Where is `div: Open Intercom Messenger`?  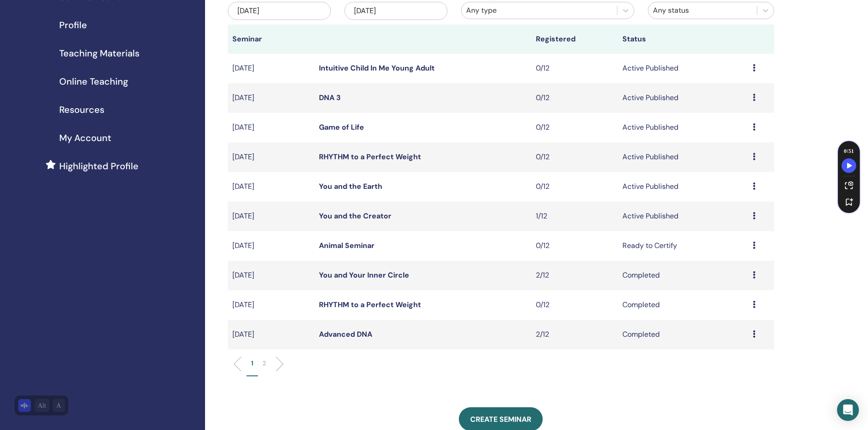
div: Open Intercom Messenger is located at coordinates (848, 410).